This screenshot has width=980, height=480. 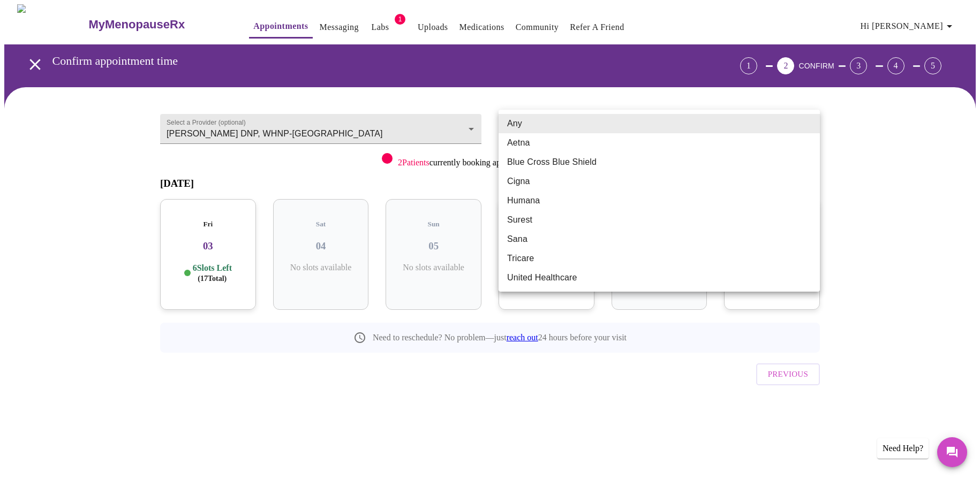 I want to click on li: Sana, so click(x=659, y=240).